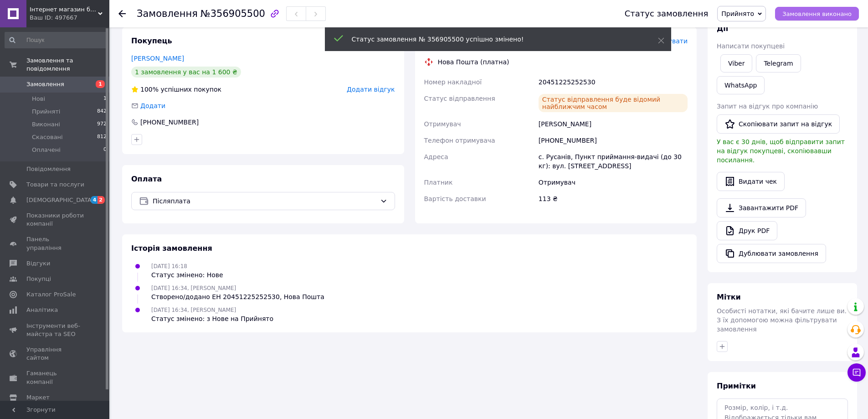 This screenshot has width=868, height=419. I want to click on div: Нова Пошта (платна), so click(473, 62).